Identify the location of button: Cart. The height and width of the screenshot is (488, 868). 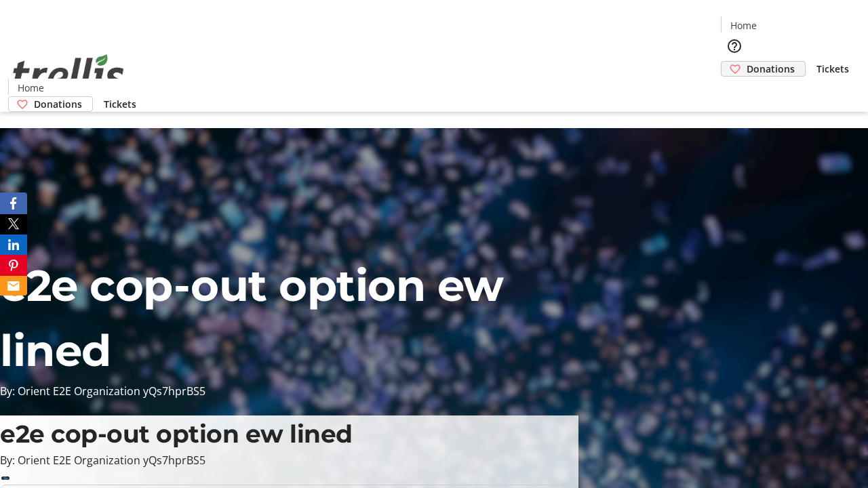
(735, 90).